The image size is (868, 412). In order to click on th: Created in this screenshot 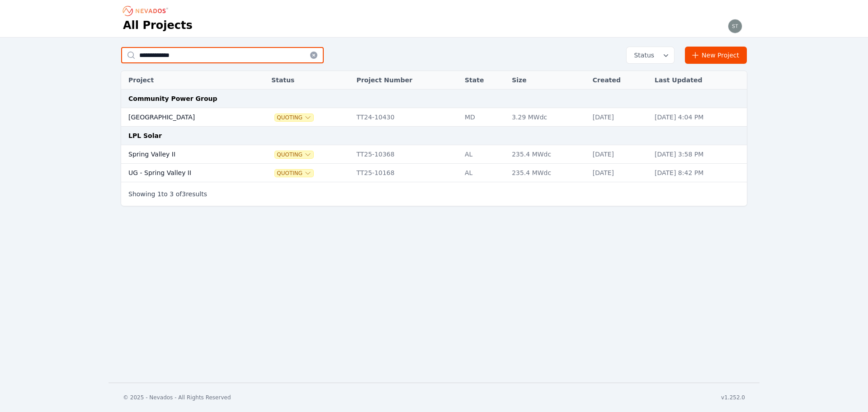, I will do `click(619, 80)`.